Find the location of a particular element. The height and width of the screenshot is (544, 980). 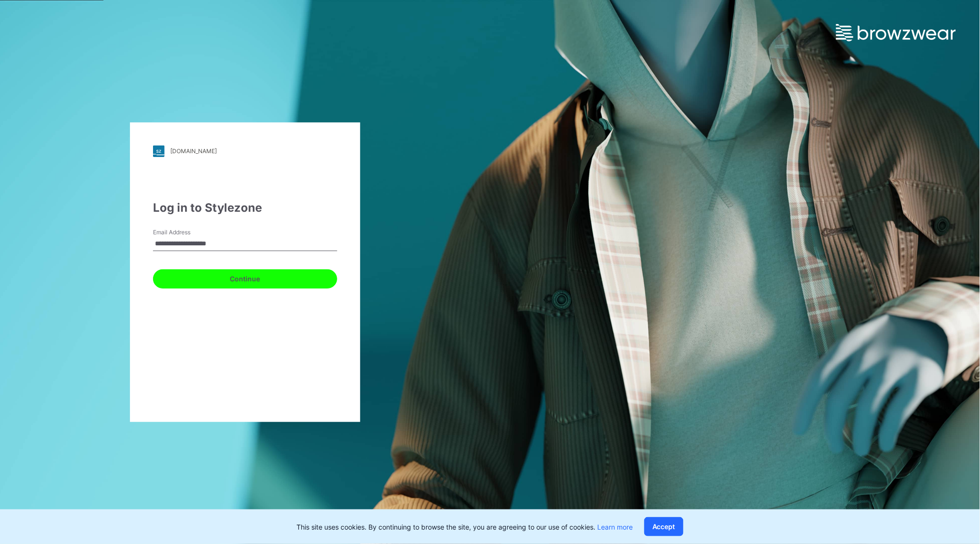

a: Learn more is located at coordinates (615, 527).